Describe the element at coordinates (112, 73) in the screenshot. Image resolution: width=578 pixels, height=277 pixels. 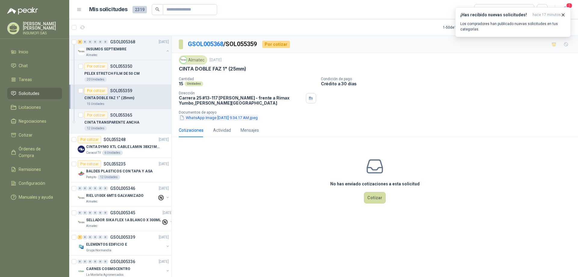
I see `p: PELEX STRETCH FILM DE 50 CM` at that location.